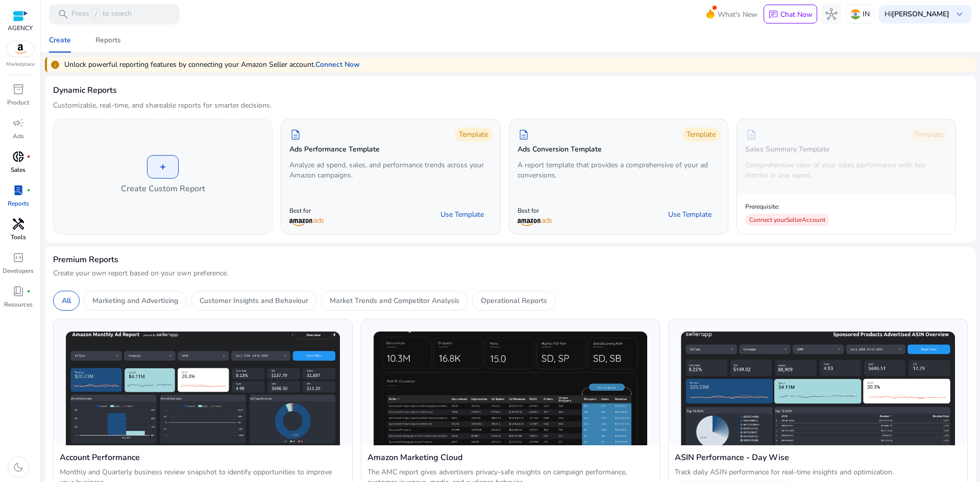 Image resolution: width=980 pixels, height=482 pixels. What do you see at coordinates (18, 304) in the screenshot?
I see `p: Resources` at bounding box center [18, 304].